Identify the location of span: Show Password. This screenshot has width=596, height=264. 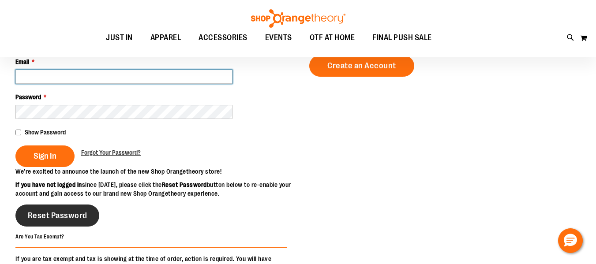
(45, 132).